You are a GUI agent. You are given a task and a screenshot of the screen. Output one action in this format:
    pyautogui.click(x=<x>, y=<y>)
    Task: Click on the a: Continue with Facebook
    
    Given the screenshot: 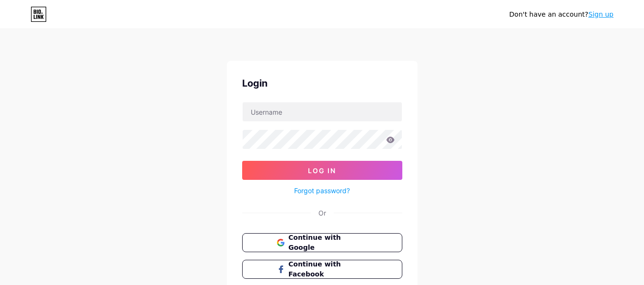 What is the action you would take?
    pyautogui.click(x=322, y=269)
    